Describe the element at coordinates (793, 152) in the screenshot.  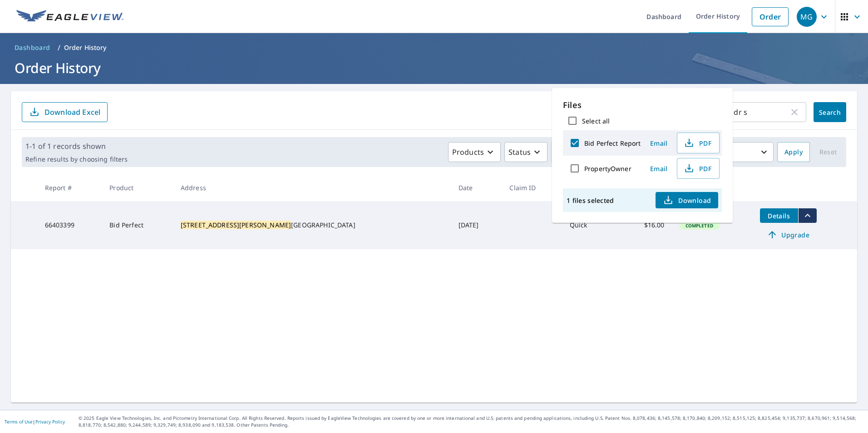
I see `button: Apply` at that location.